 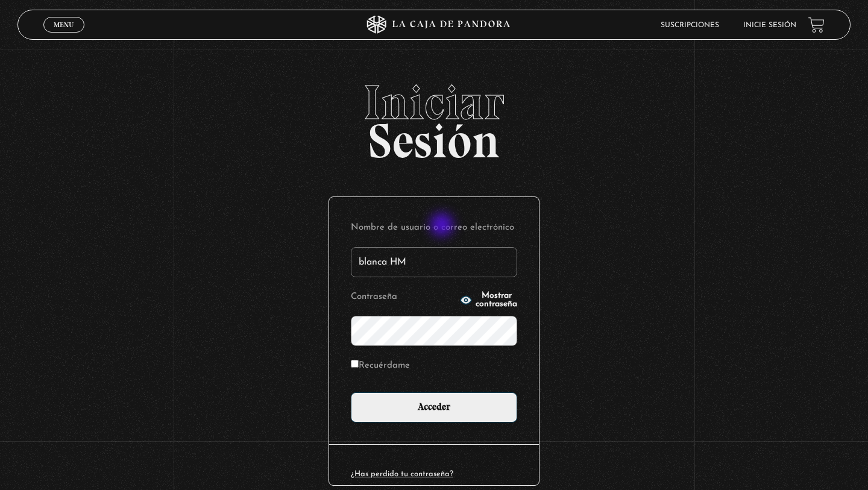 I want to click on span: Mostrar contraseña, so click(x=496, y=300).